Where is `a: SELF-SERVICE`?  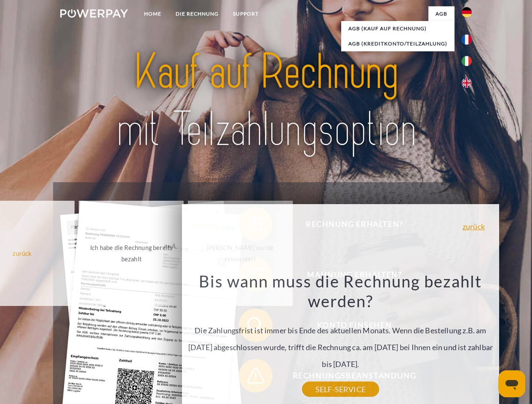
a: SELF-SERVICE is located at coordinates (340, 389).